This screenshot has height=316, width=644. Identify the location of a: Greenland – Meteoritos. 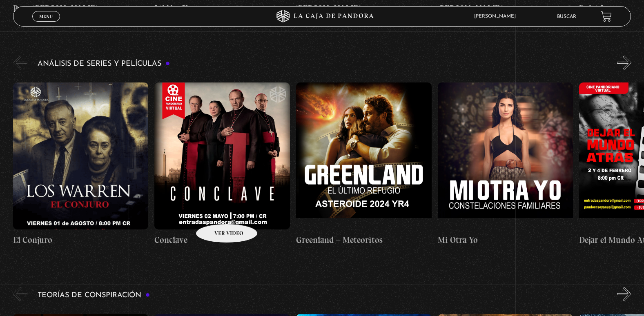
(364, 164).